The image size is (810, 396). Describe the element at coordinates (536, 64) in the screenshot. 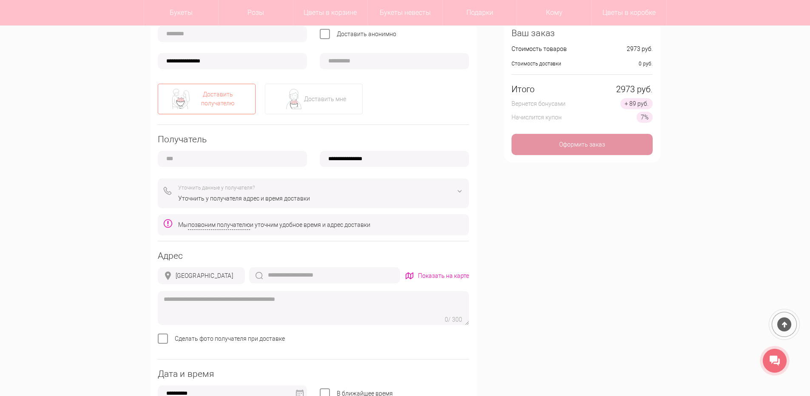

I see `div: Стоимость доставки` at that location.